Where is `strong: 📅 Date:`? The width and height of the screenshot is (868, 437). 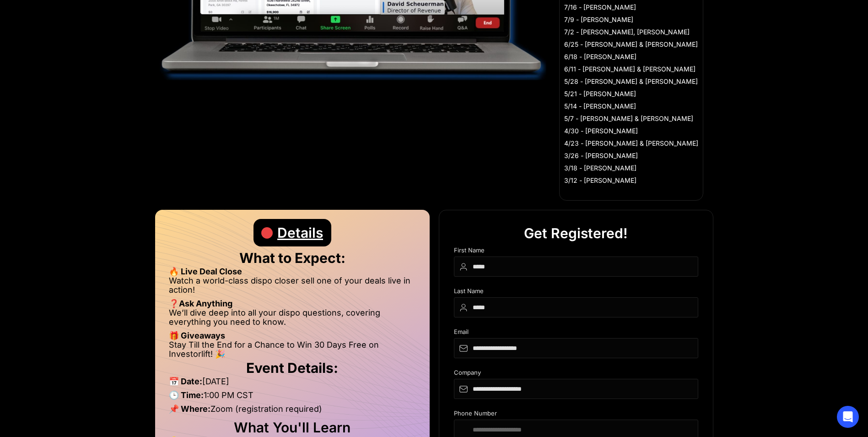 strong: 📅 Date: is located at coordinates (185, 381).